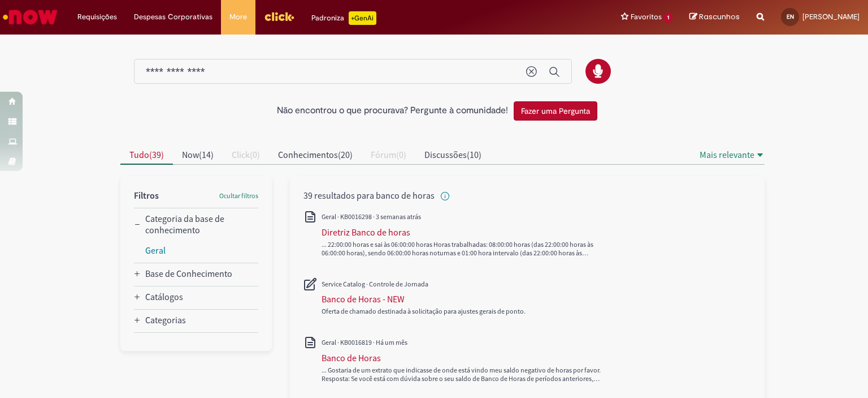  What do you see at coordinates (555, 111) in the screenshot?
I see `button: Fazer uma Pergunta` at bounding box center [555, 111].